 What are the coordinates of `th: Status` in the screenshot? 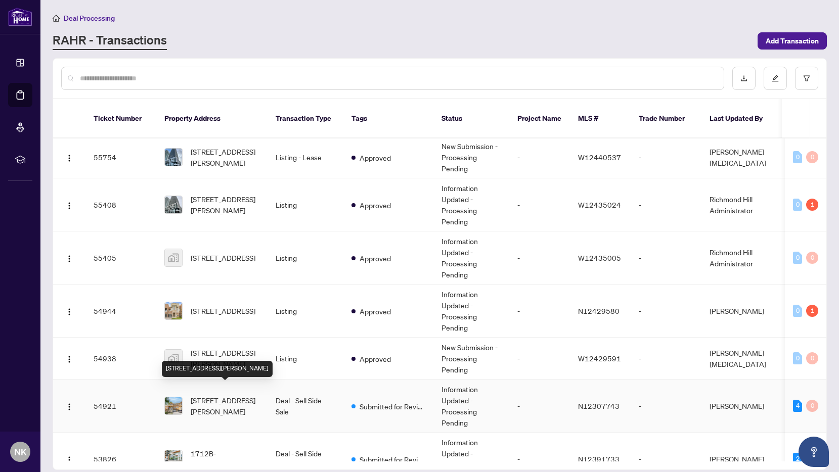 It's located at (471, 119).